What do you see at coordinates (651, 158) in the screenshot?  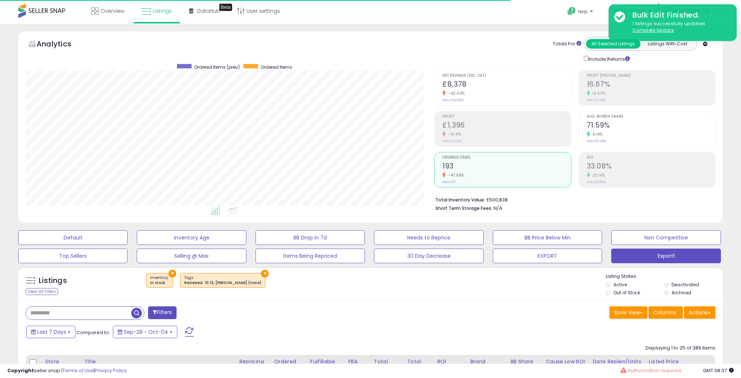 I see `span: ROI` at bounding box center [651, 158].